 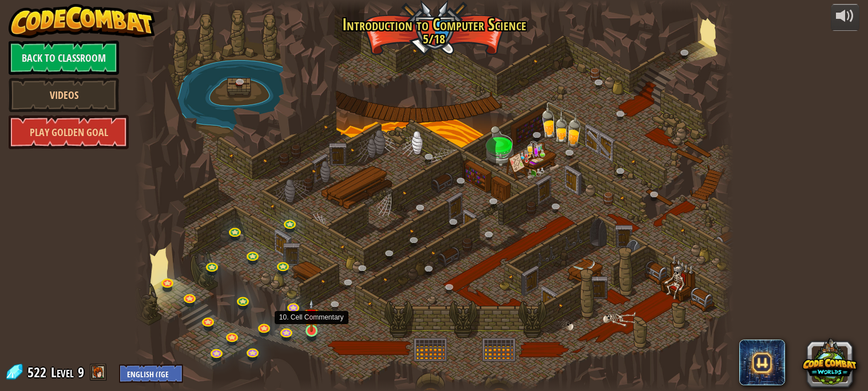 I want to click on span: 9, so click(x=81, y=373).